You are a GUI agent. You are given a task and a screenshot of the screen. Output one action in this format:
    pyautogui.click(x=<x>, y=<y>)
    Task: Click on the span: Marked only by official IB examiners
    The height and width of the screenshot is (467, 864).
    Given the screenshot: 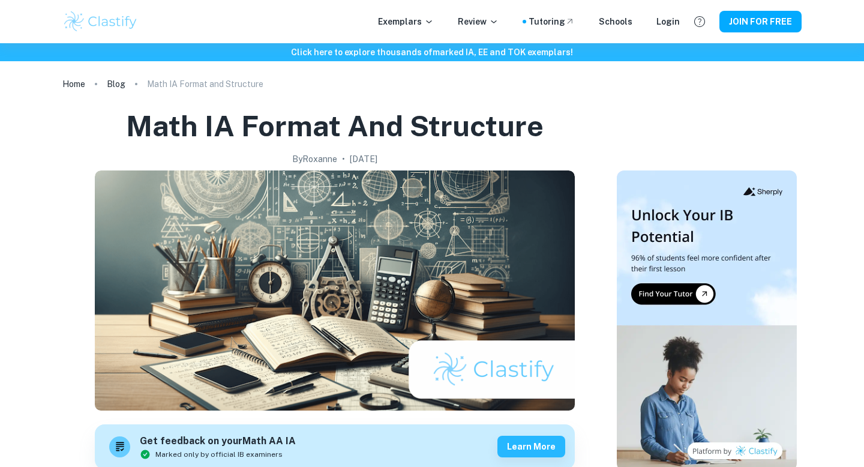 What is the action you would take?
    pyautogui.click(x=219, y=454)
    